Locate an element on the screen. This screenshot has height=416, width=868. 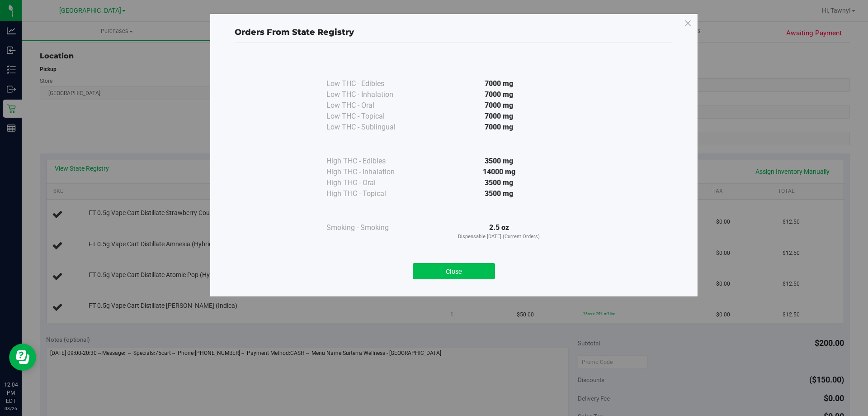
div: High THC - Edibles is located at coordinates (371, 161).